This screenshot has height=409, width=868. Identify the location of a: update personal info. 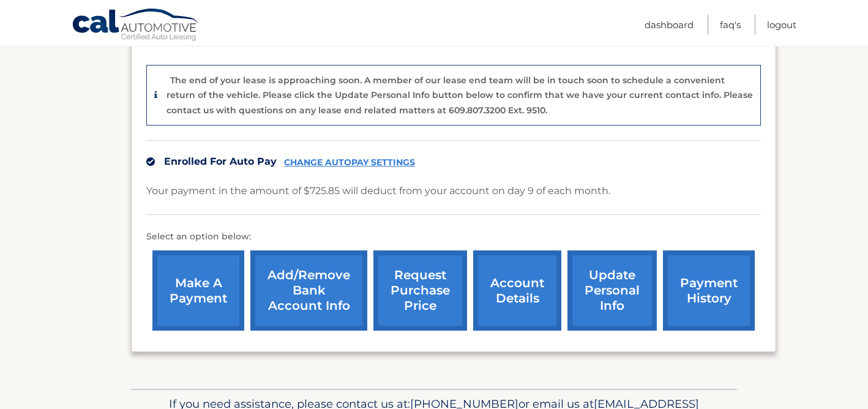
(612, 291).